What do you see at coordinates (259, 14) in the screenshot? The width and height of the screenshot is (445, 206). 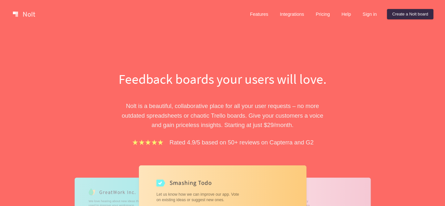 I see `a: Features` at bounding box center [259, 14].